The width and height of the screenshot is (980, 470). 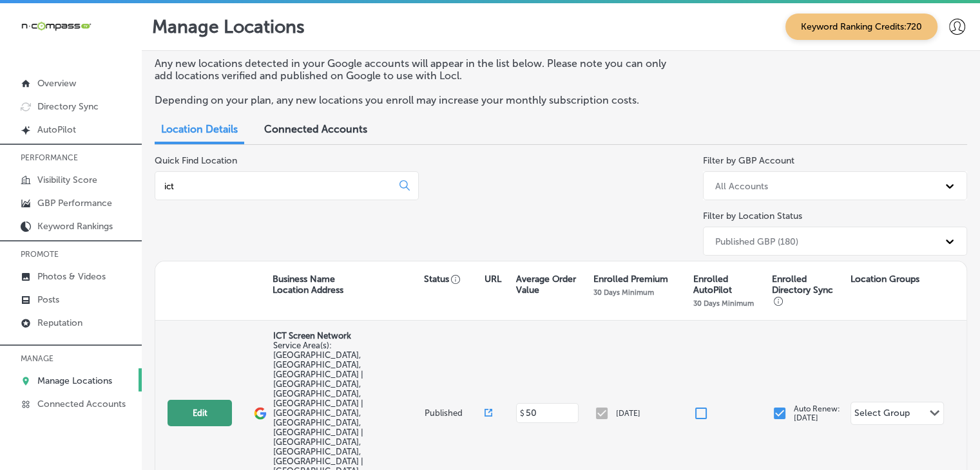 What do you see at coordinates (493, 279) in the screenshot?
I see `p: URL` at bounding box center [493, 279].